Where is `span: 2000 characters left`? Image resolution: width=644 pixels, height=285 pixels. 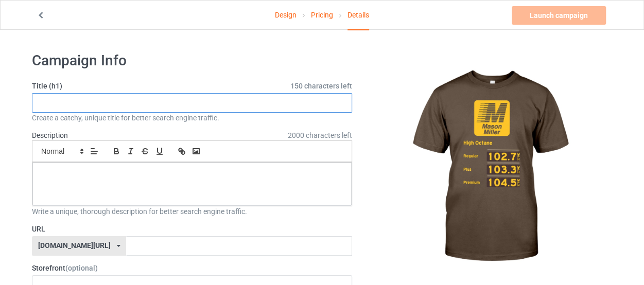
span: 2000 characters left is located at coordinates (320, 135).